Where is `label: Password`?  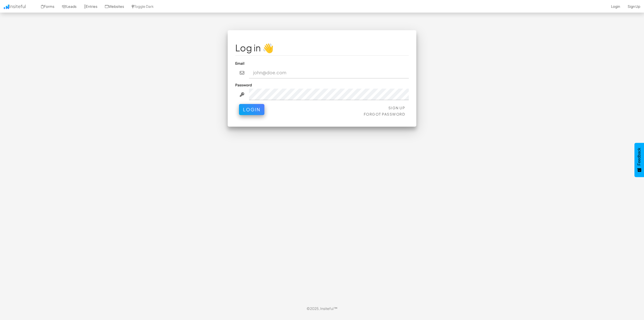 label: Password is located at coordinates (243, 85).